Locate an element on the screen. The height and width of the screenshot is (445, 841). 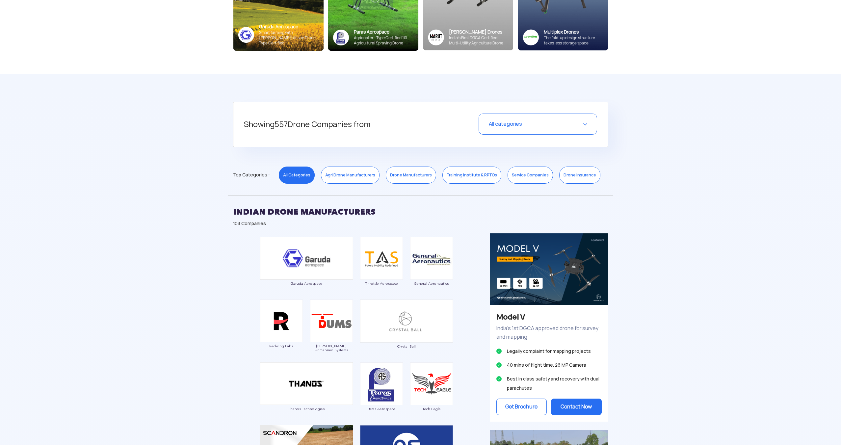
div: 103 Companies is located at coordinates (421, 224).